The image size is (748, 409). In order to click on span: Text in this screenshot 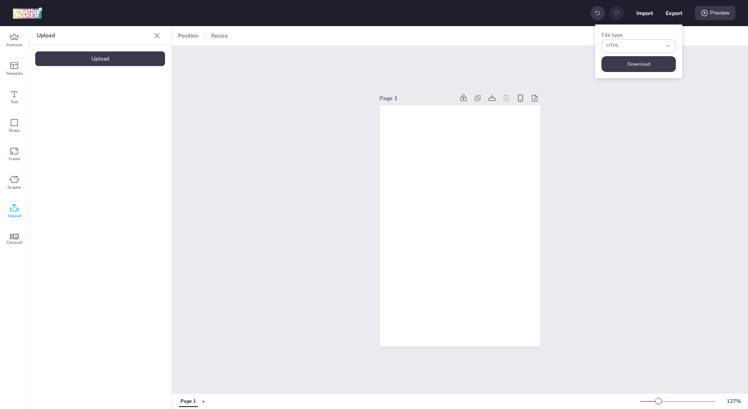, I will do `click(14, 102)`.